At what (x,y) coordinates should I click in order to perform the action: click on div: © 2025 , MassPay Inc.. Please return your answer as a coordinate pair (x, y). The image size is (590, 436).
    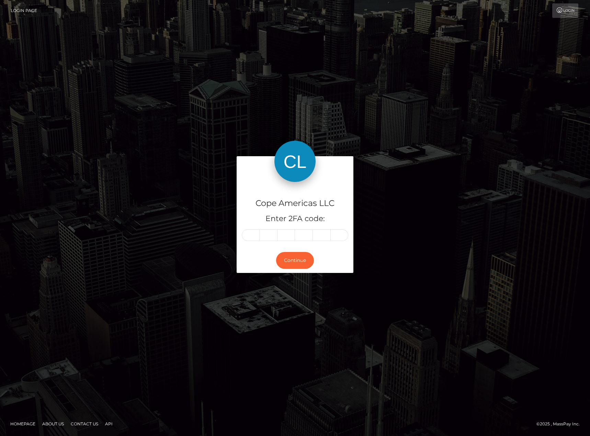
    Looking at the image, I should click on (561, 424).